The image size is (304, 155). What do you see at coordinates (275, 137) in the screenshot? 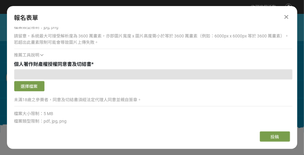
I see `button: 投稿` at bounding box center [275, 137].